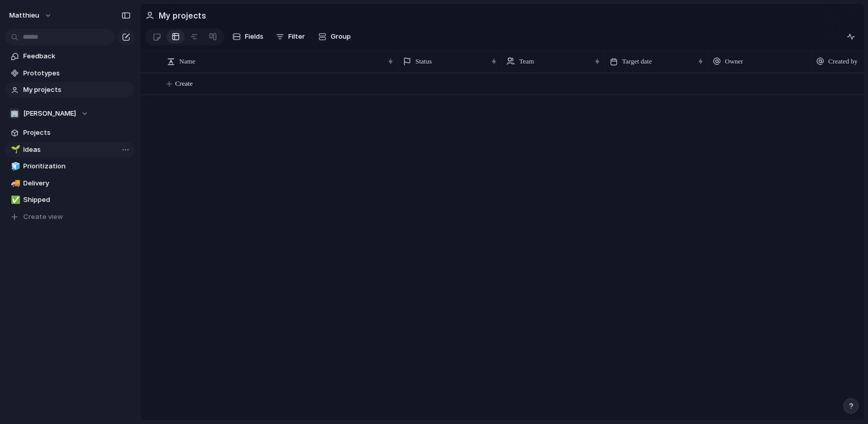 The width and height of the screenshot is (868, 424). Describe the element at coordinates (77, 57) in the screenshot. I see `span: Feedback` at that location.